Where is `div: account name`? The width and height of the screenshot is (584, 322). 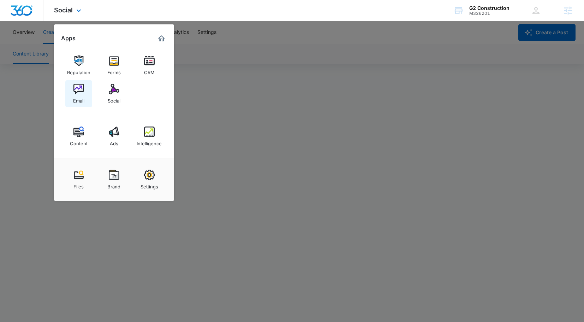
div: account name is located at coordinates (490, 8).